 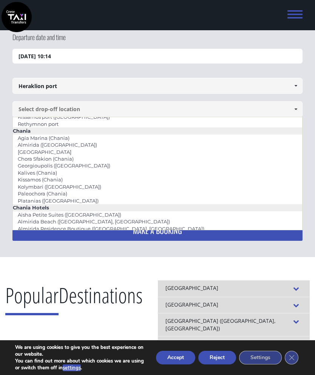 I want to click on h2: Destinations, so click(x=74, y=300).